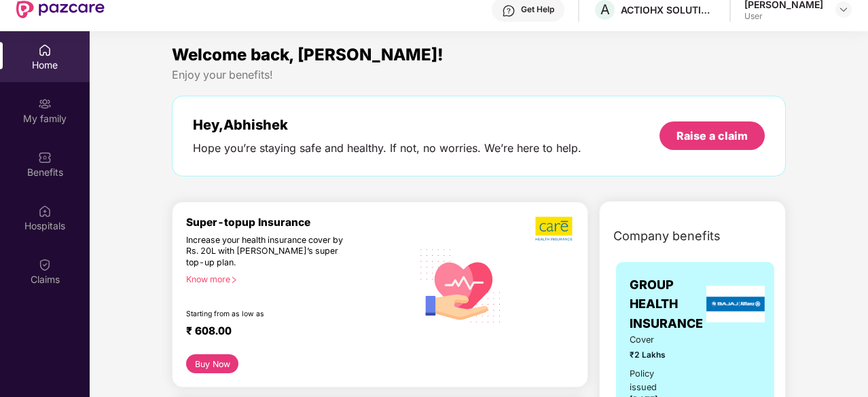  I want to click on div: Enjoy your benefits!, so click(479, 75).